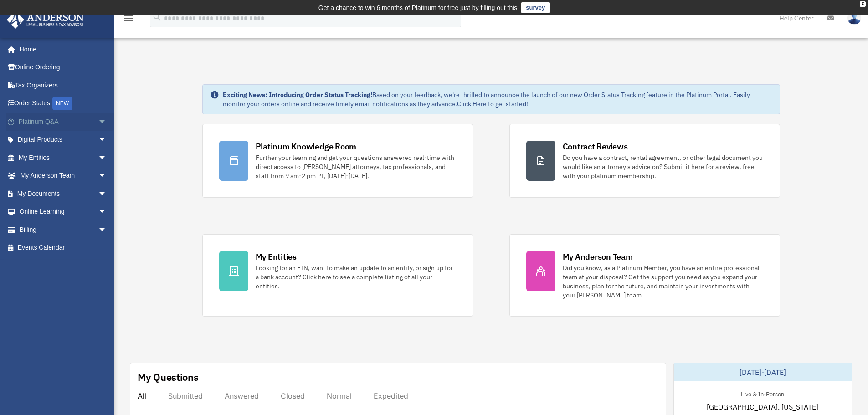 The height and width of the screenshot is (415, 868). I want to click on div: Looking for an EIN, want to make an update to an entity, or sign up for a bank account? Click her..., so click(355, 277).